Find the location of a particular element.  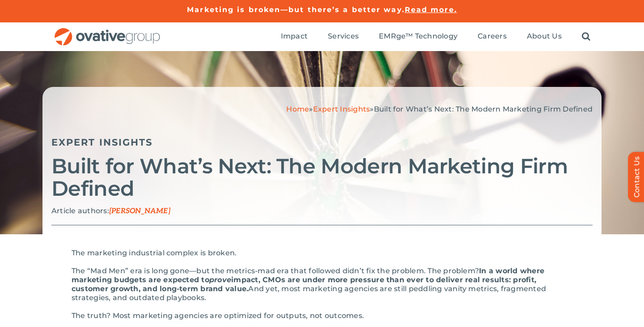

a: Marketing is broken—but there’s a better way. is located at coordinates (296, 10).